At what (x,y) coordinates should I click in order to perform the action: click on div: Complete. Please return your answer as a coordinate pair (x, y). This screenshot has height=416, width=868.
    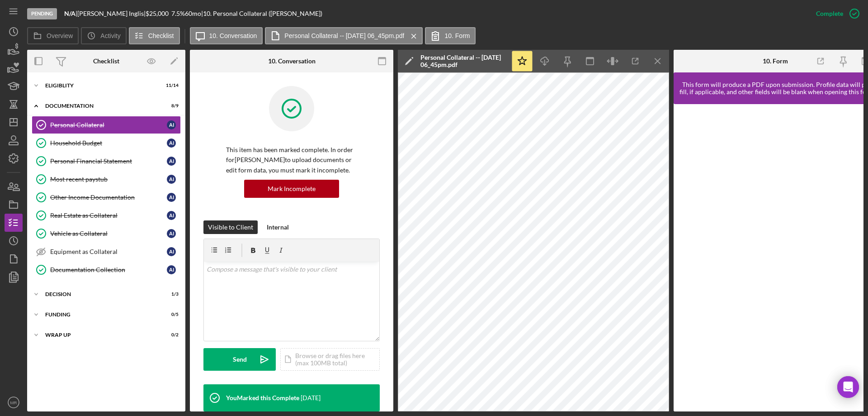
    Looking at the image, I should click on (830, 14).